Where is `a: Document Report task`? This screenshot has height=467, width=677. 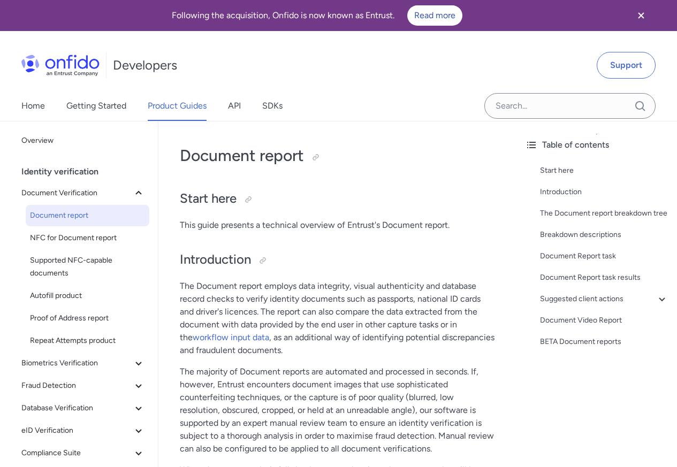 a: Document Report task is located at coordinates (604, 256).